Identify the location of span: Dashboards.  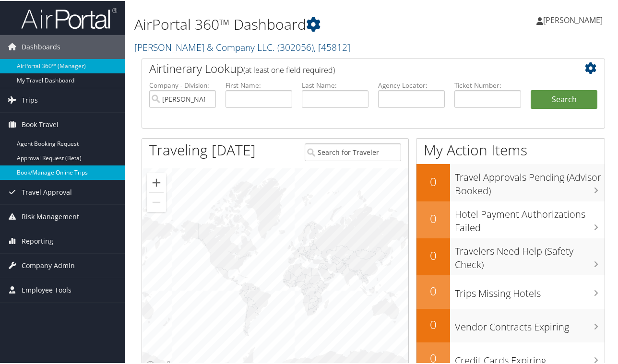
(41, 46).